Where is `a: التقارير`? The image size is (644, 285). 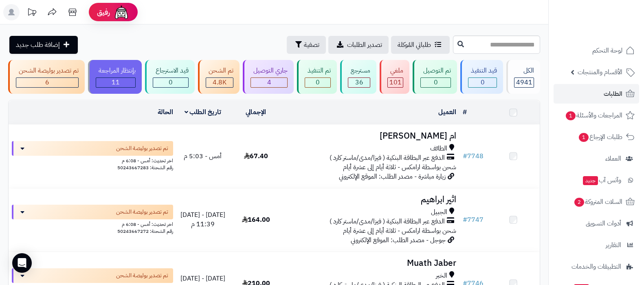 a: التقارير is located at coordinates (596, 245).